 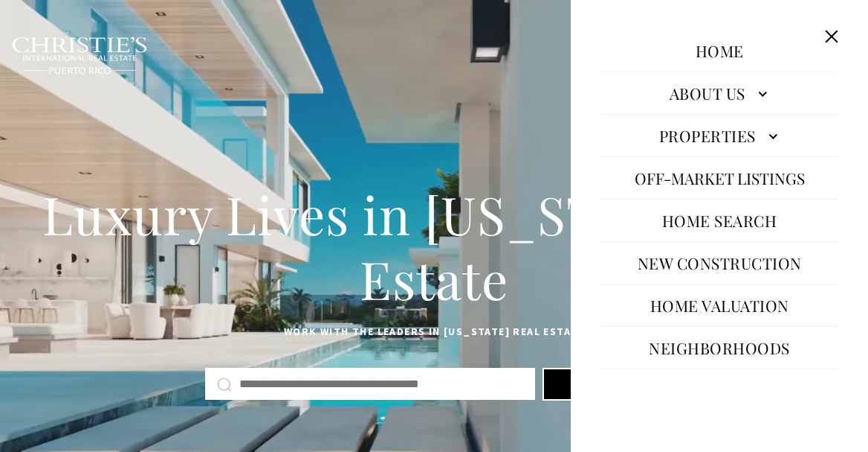 I want to click on a: About Us, so click(x=720, y=93).